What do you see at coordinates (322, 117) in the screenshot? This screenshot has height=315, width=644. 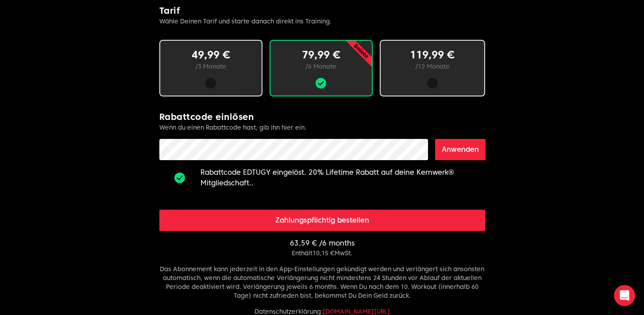 I see `h2: Rabattcode einlösen` at bounding box center [322, 117].